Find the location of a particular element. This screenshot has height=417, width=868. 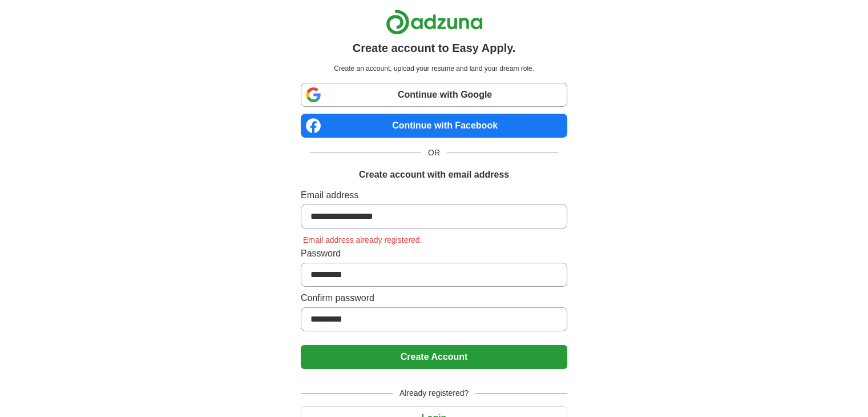

p: Create an account, upload your resume and land your dream role. is located at coordinates (434, 69).